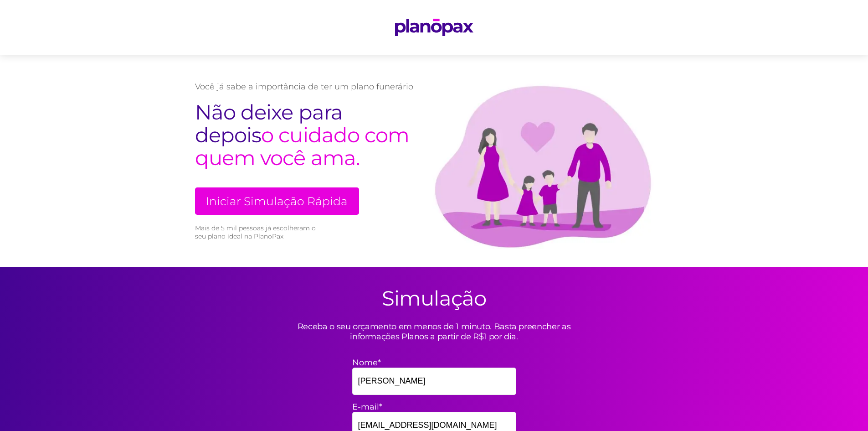 This screenshot has height=431, width=868. I want to click on small: Mais de 5 mil pessoas já escolheram o seu plano ideal na PlanoPax, so click(258, 232).